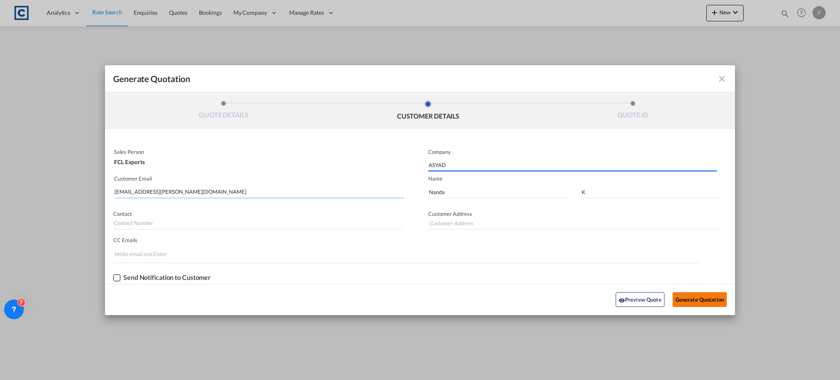  What do you see at coordinates (145, 254) in the screenshot?
I see `input: Chips input.` at bounding box center [145, 254].